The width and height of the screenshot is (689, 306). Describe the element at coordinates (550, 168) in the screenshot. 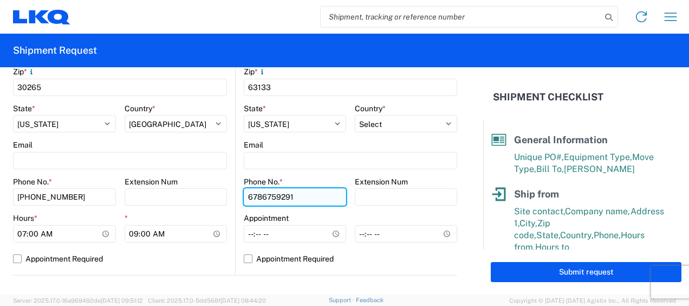

I see `span: Bill To,` at that location.